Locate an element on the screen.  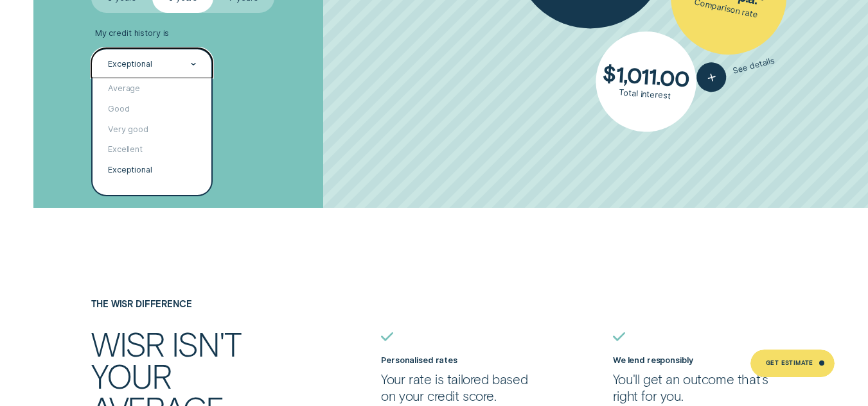
div: Average is located at coordinates (151, 89).